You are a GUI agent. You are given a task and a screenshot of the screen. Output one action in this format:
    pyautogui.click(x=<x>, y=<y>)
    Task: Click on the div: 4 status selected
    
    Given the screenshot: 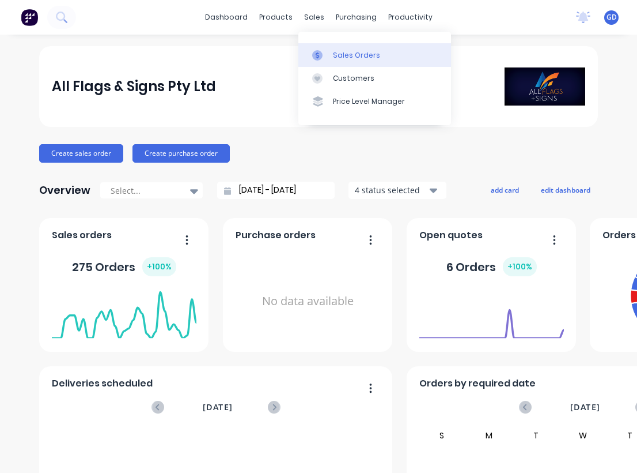 What is the action you would take?
    pyautogui.click(x=391, y=190)
    